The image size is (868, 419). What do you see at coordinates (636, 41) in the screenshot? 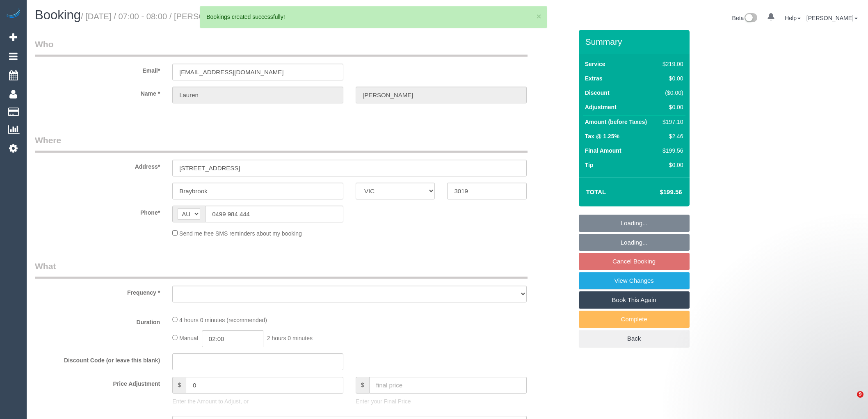
I see `h3: Summary` at bounding box center [636, 41].